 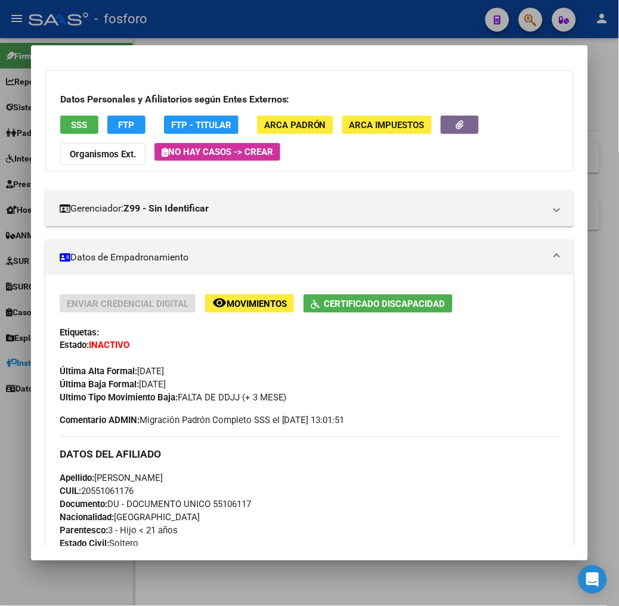 What do you see at coordinates (128, 304) in the screenshot?
I see `span: Enviar Credencial Digital` at bounding box center [128, 304].